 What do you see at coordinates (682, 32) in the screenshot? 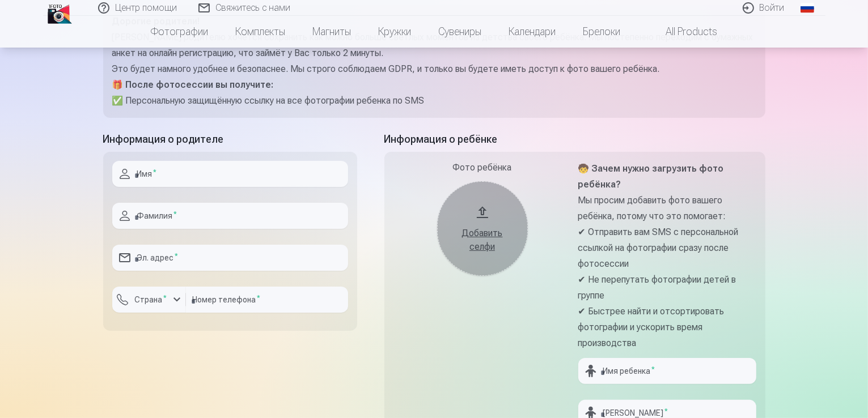
I see `a: All products` at bounding box center [682, 32].